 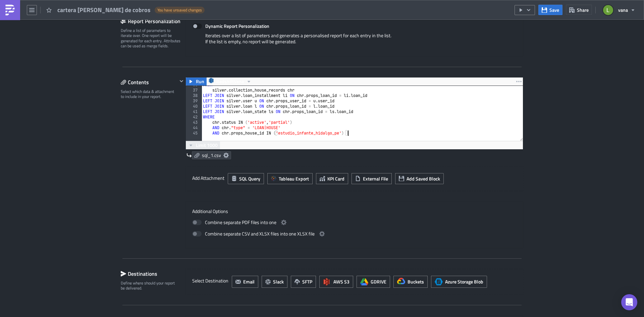 I want to click on div: 37, so click(x=194, y=90).